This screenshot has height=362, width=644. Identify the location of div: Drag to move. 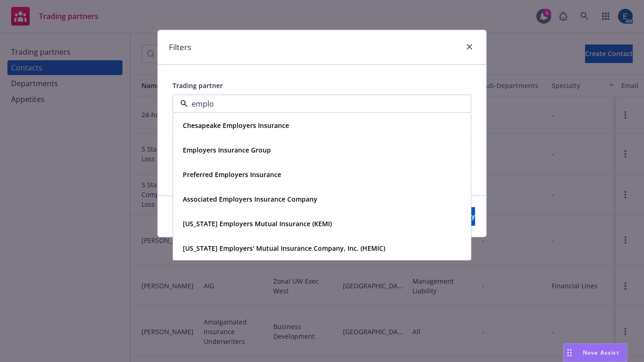
(569, 353).